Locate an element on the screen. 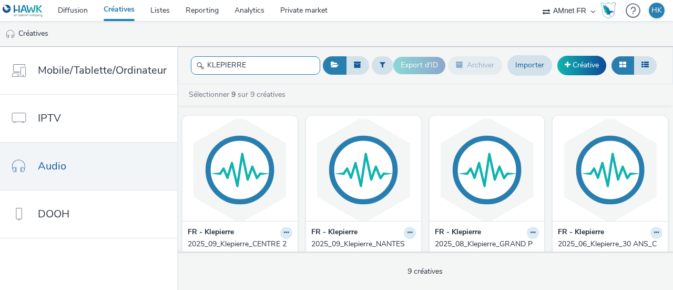 This screenshot has height=290, width=673. img: 2025_08_Klepierre_GRAND PLACE - PRIMARK BTS 1_ _Grenoble -_Multi-devi_Base_Audio_1x1_1 - $NT$ visual is located at coordinates (487, 169).